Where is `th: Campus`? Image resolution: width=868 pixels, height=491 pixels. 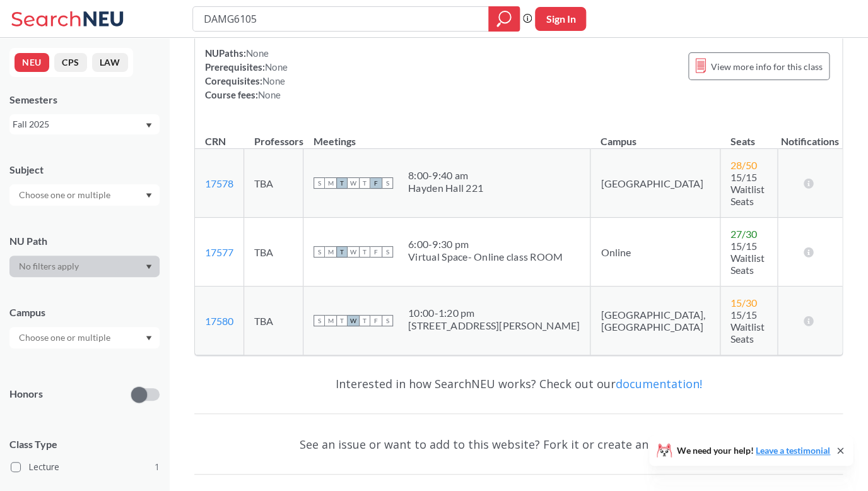
th: Campus is located at coordinates (656, 135).